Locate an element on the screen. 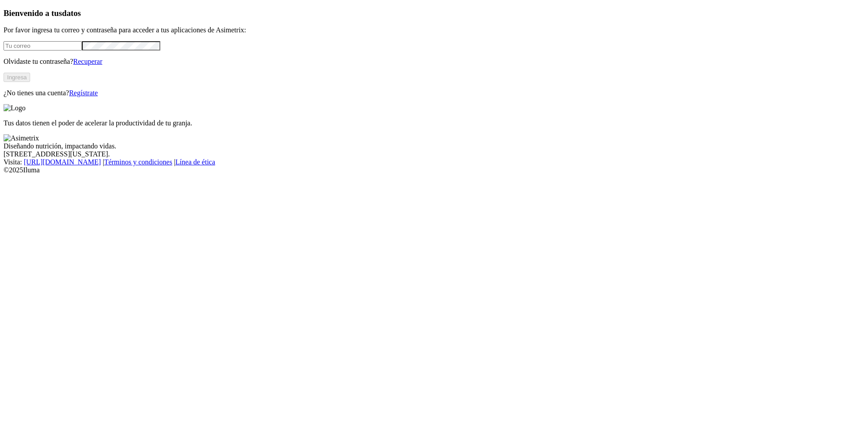 This screenshot has height=436, width=868. div: © 2025 Iluma is located at coordinates (434, 170).